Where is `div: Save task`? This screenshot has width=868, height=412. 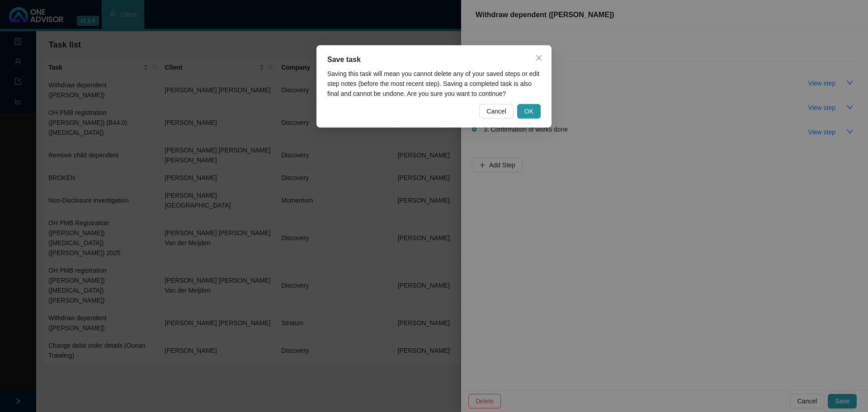
div: Save task is located at coordinates (434, 60).